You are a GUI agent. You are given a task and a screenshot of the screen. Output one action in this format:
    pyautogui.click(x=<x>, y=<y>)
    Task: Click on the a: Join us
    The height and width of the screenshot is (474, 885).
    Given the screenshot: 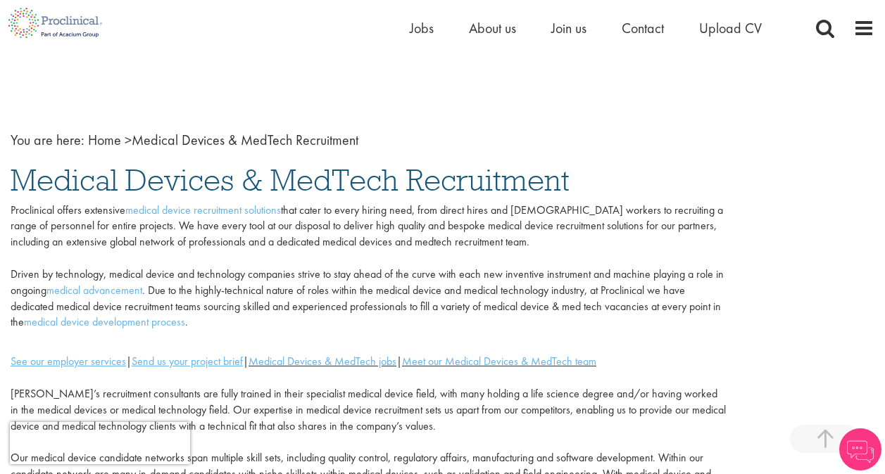 What is the action you would take?
    pyautogui.click(x=569, y=28)
    